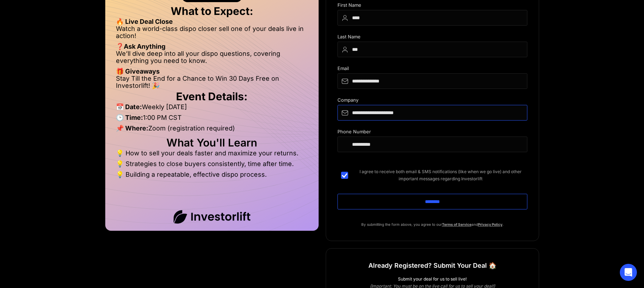 The width and height of the screenshot is (644, 288). I want to click on a: Privacy Policy, so click(490, 224).